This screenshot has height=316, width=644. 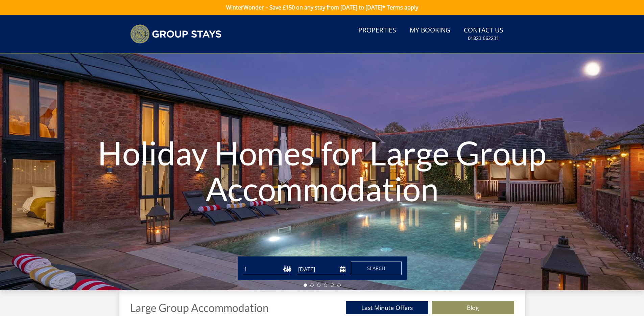 I want to click on input: Arrival Date, so click(x=321, y=269).